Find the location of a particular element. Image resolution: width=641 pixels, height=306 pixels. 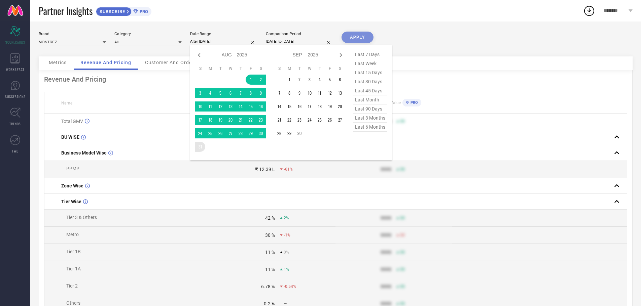

td: Sat Aug 23 2025 is located at coordinates (261, 120).